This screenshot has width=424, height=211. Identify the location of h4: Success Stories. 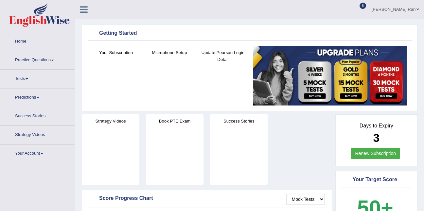
(239, 121).